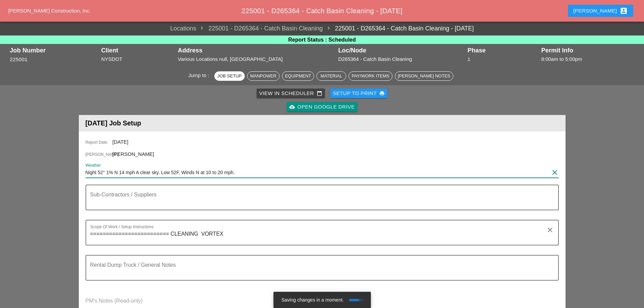 Image resolution: width=644 pixels, height=308 pixels. What do you see at coordinates (256, 50) in the screenshot?
I see `div: Address` at bounding box center [256, 50].